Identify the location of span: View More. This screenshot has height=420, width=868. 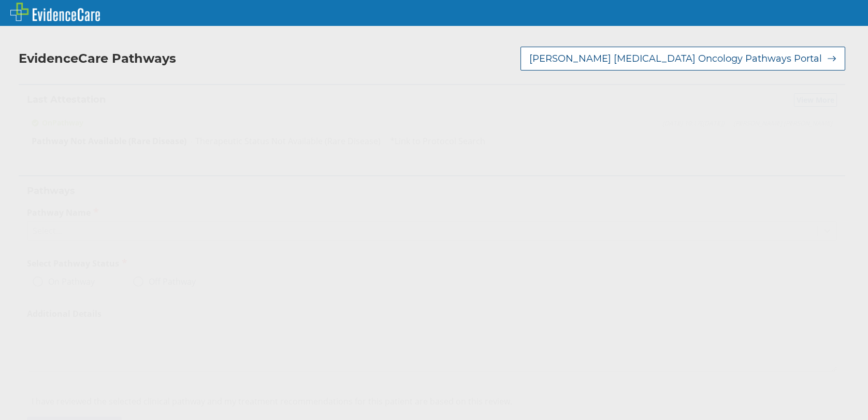
(815, 100).